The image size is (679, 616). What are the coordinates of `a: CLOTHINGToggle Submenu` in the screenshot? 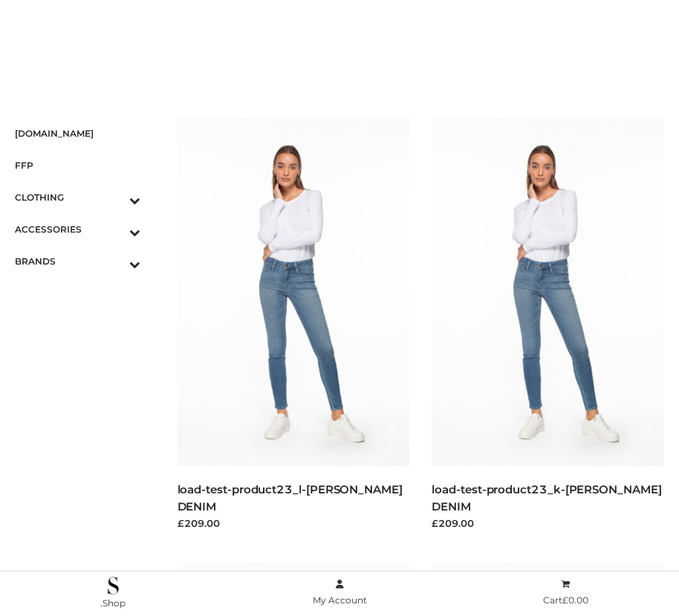 It's located at (77, 197).